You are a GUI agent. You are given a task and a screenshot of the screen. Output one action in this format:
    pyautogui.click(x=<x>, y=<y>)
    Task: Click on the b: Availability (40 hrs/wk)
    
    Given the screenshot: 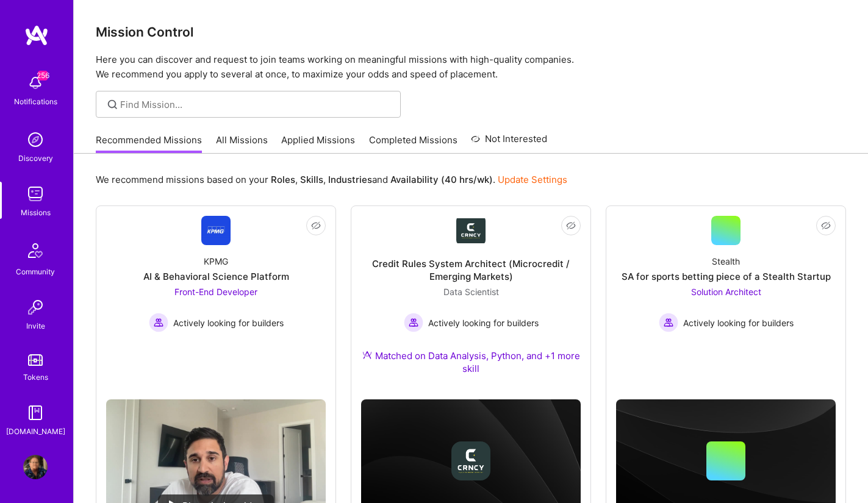 What is the action you would take?
    pyautogui.click(x=442, y=179)
    